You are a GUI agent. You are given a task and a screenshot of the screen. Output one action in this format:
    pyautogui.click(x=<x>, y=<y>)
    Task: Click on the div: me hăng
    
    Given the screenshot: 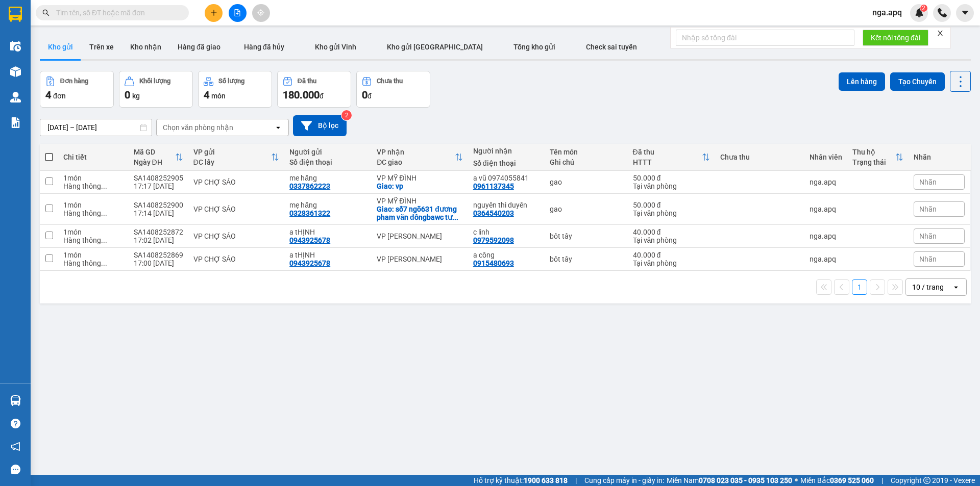 What is the action you would take?
    pyautogui.click(x=328, y=178)
    